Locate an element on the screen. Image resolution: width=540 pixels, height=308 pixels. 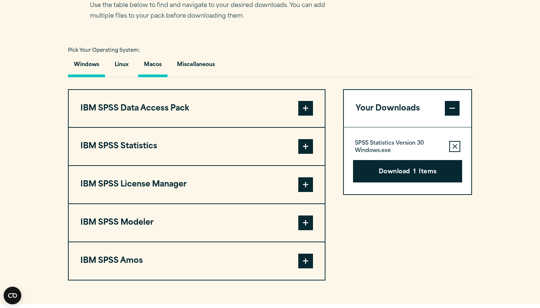
button: Download1Items is located at coordinates (408, 172).